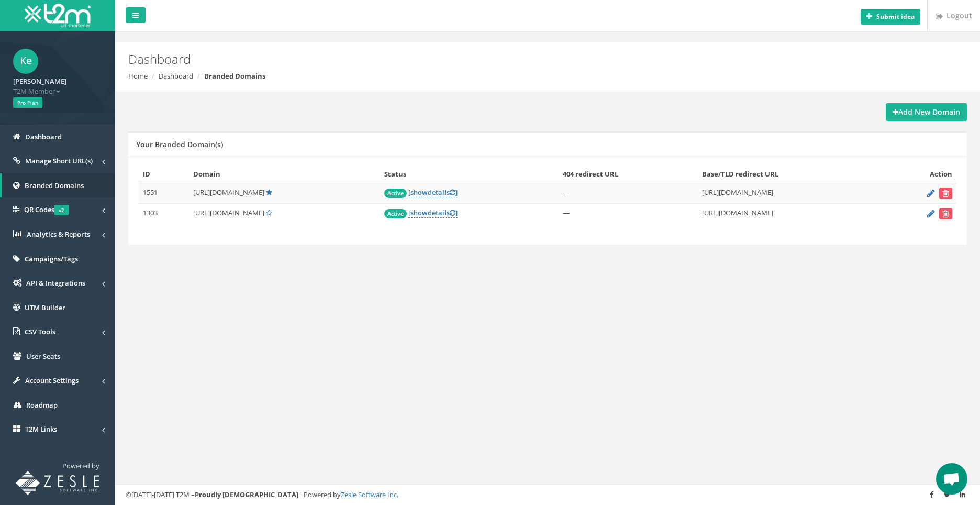 Image resolution: width=980 pixels, height=505 pixels. I want to click on th: Action, so click(920, 174).